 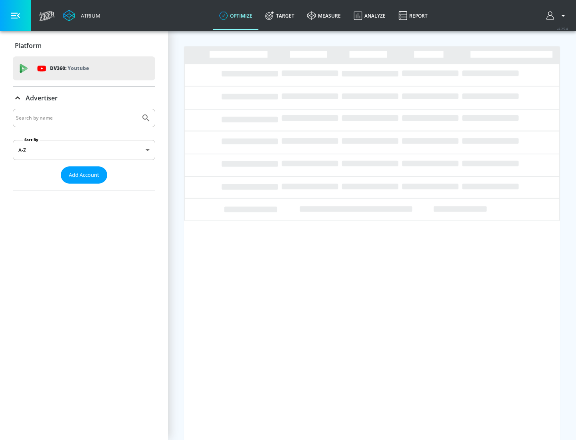 What do you see at coordinates (84, 46) in the screenshot?
I see `div: Platform` at bounding box center [84, 46].